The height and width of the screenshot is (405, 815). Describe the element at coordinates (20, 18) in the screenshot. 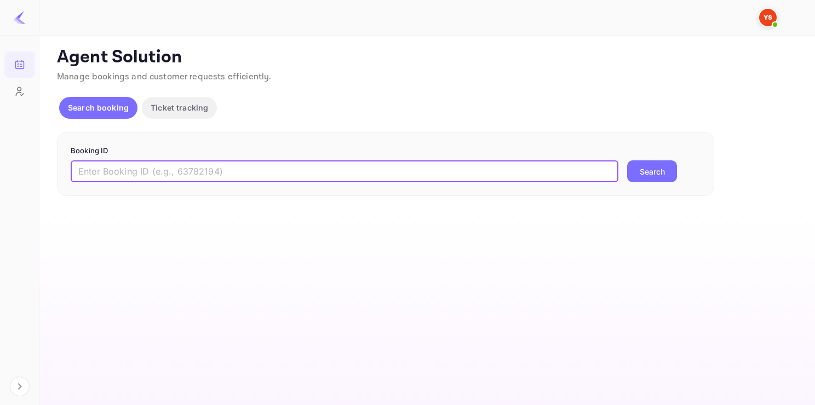

I see `img: LiteAPI` at that location.